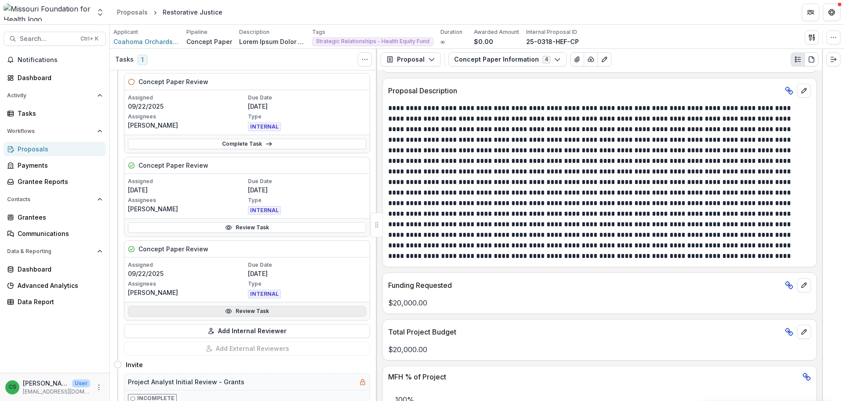 The image size is (844, 401). I want to click on button: Open Data & Reporting, so click(55, 251).